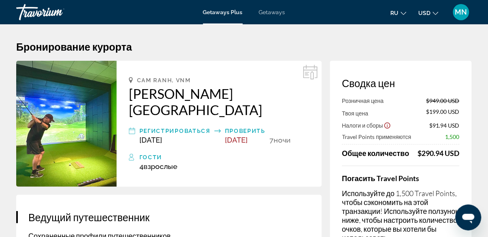 This screenshot has width=488, height=237. I want to click on span: ночи, so click(282, 140).